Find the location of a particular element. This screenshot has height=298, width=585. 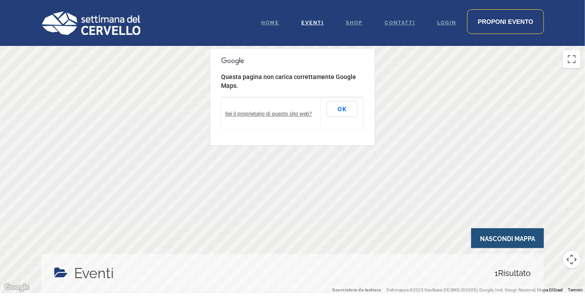

a: Visualizza questa zona in Google Maps (in una nuova finestra) is located at coordinates (17, 287).